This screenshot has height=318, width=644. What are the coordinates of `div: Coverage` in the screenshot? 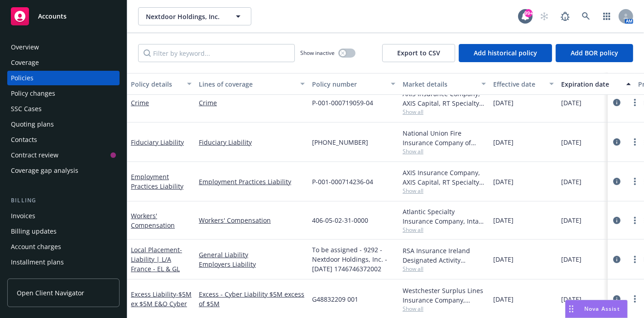 It's located at (25, 62).